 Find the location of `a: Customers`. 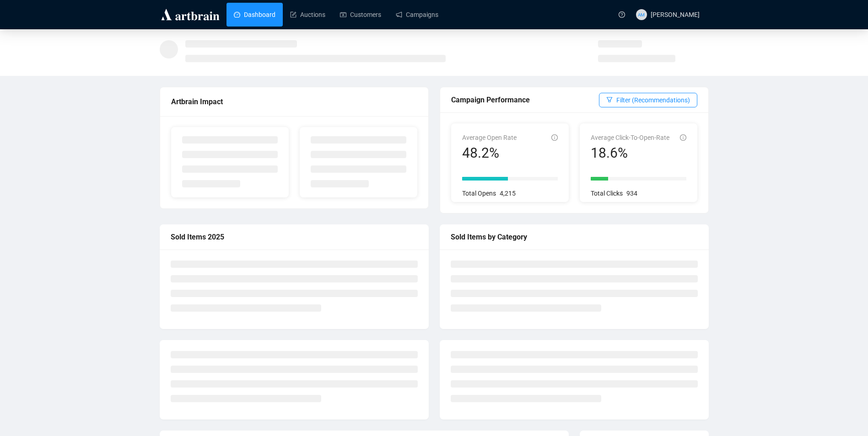

a: Customers is located at coordinates (360, 15).